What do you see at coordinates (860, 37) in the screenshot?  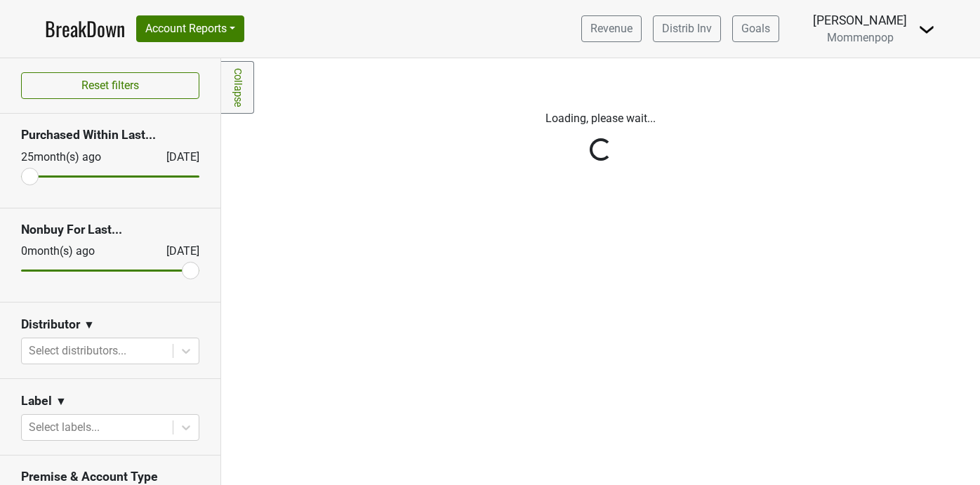 I see `span: Mommenpop` at bounding box center [860, 37].